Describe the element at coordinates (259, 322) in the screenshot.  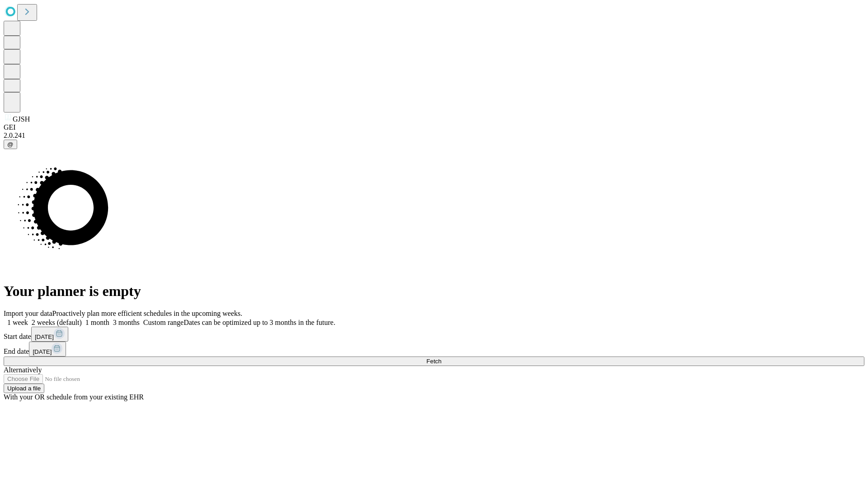
I see `span: Dates can be optimized up to 3 months in the future.` at that location.